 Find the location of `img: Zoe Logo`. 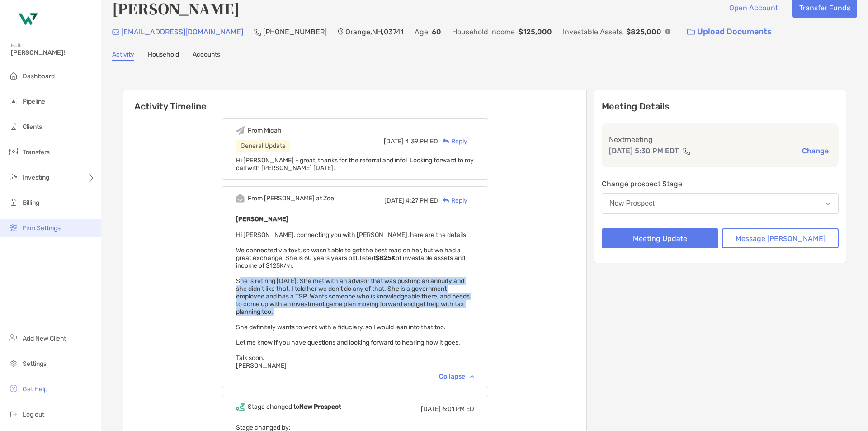

img: Zoe Logo is located at coordinates (27, 20).